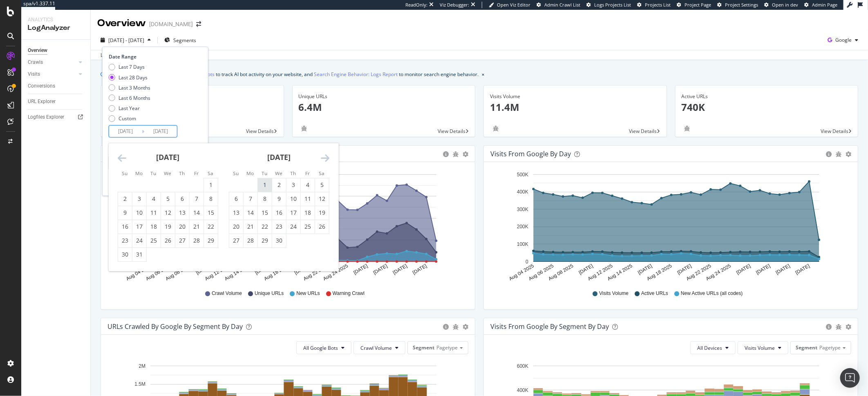 This screenshot has width=868, height=396. Describe the element at coordinates (741, 5) in the screenshot. I see `span: Project Settings` at that location.